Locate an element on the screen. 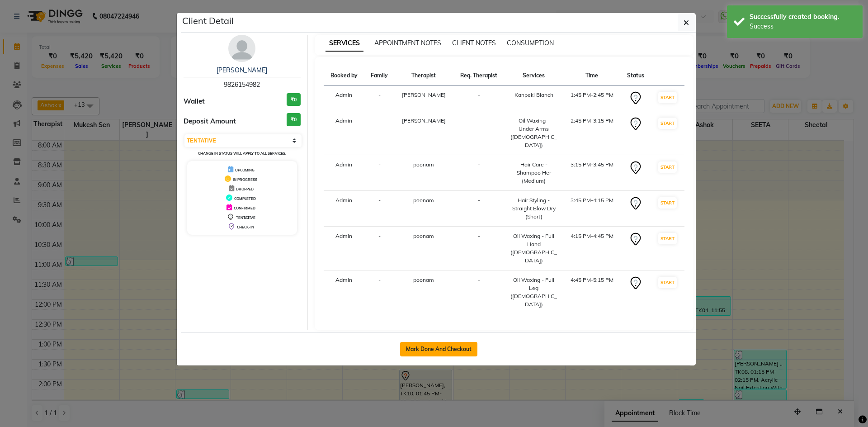  td: 3:15 PM-3:45 PM is located at coordinates (592, 173).